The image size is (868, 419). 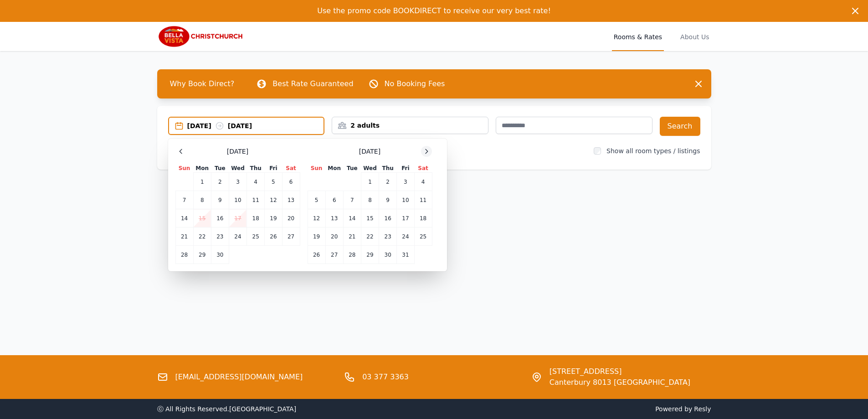 I want to click on div: 2 adults, so click(x=410, y=125).